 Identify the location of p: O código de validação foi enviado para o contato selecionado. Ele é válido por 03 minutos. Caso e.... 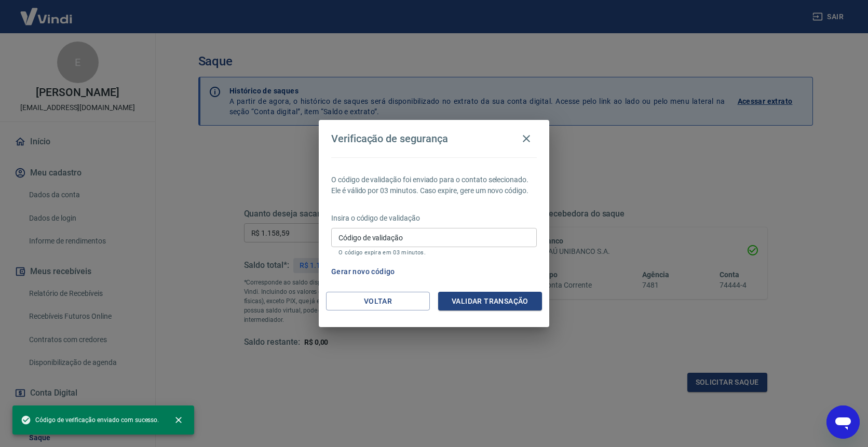
(434, 185).